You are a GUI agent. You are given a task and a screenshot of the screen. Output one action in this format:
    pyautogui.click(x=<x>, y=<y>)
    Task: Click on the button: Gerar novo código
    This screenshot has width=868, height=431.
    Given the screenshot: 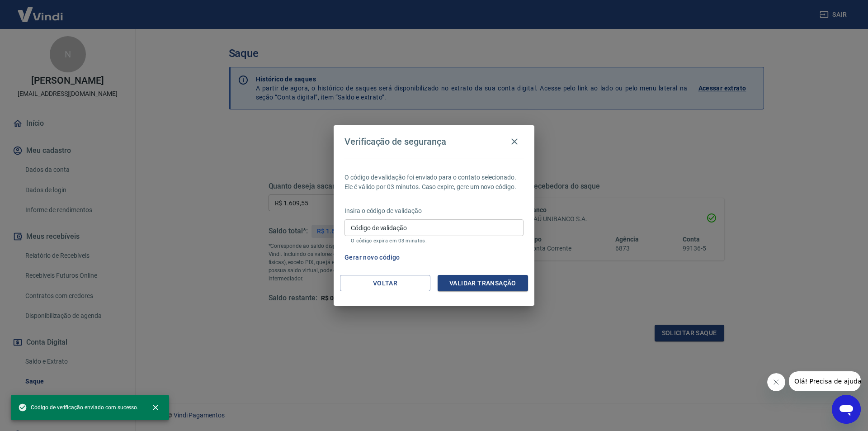 What is the action you would take?
    pyautogui.click(x=372, y=257)
    